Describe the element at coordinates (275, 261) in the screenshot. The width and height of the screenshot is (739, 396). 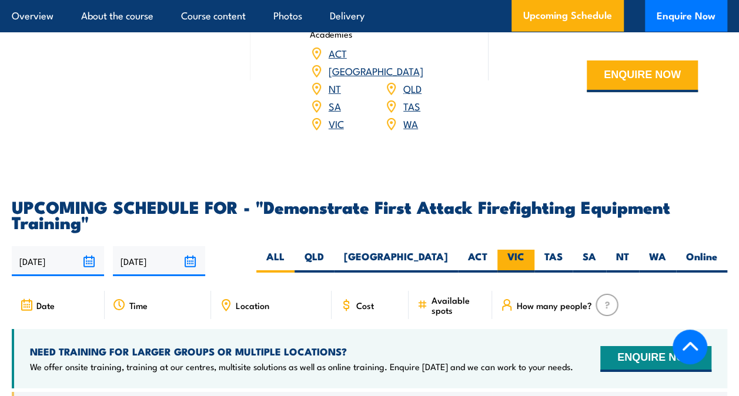
I see `label: ALL` at that location.